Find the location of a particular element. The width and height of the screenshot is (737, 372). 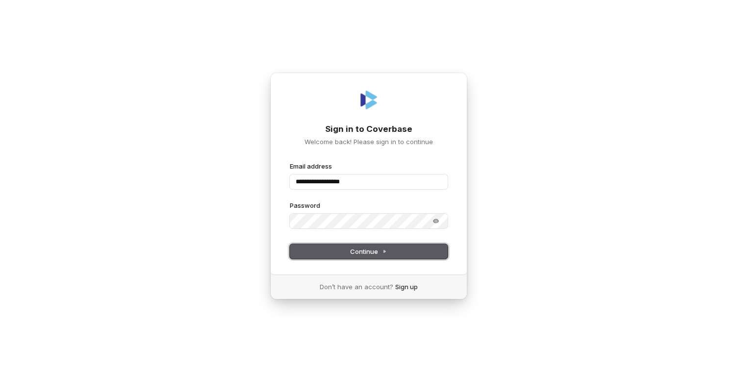

p: Welcome back! Please sign in to continue is located at coordinates (369, 142).